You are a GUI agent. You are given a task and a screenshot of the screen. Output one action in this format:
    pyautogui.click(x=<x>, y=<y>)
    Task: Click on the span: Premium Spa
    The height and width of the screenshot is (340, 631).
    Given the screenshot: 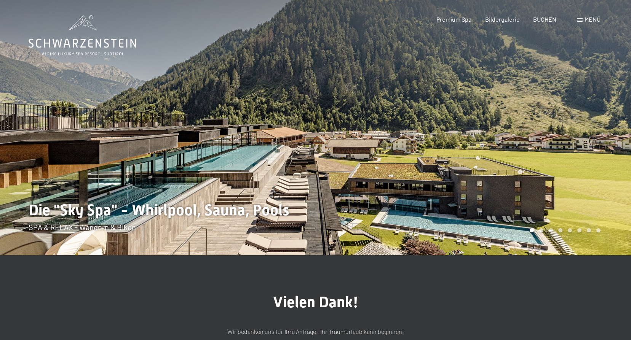 What is the action you would take?
    pyautogui.click(x=454, y=19)
    